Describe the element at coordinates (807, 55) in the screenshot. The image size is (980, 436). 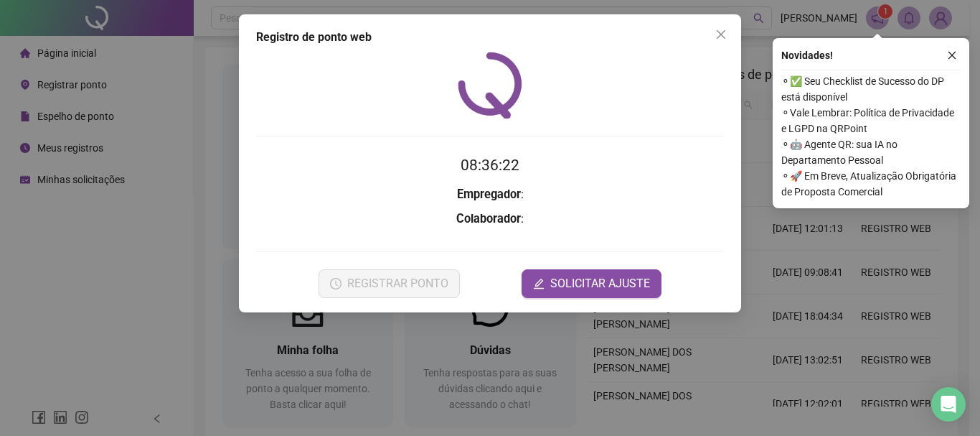
I see `span: Novidades !` at that location.